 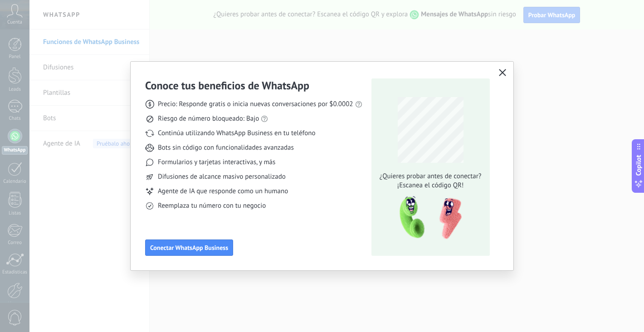 What do you see at coordinates (236, 133) in the screenshot?
I see `span: Continúa utilizando WhatsApp Business en tu teléfono` at bounding box center [236, 133].